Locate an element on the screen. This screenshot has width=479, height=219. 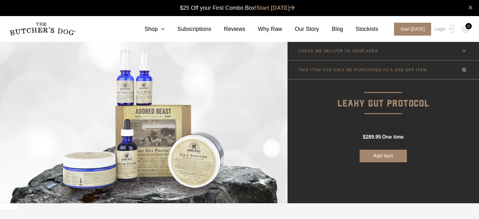
a: Reviews is located at coordinates (228, 29).